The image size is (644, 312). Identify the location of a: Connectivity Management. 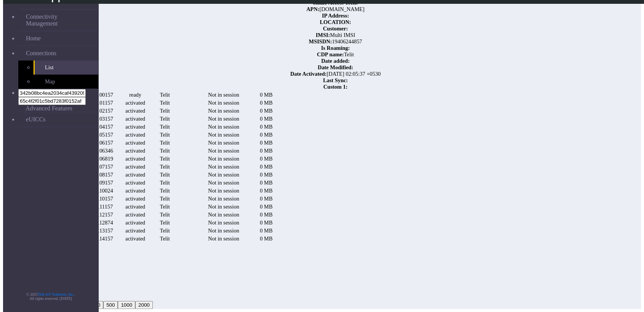
(58, 20).